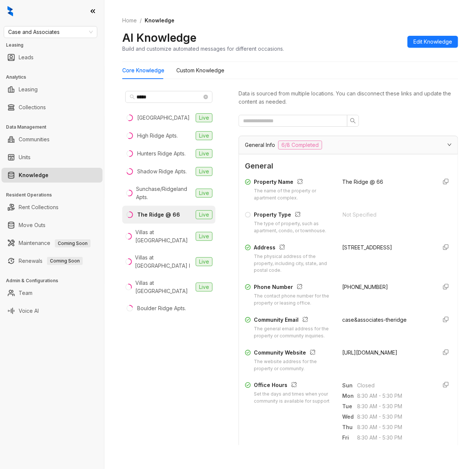 This screenshot has height=469, width=476. Describe the element at coordinates (294, 333) in the screenshot. I see `div: The general email address for the property or community inquiries.` at that location.